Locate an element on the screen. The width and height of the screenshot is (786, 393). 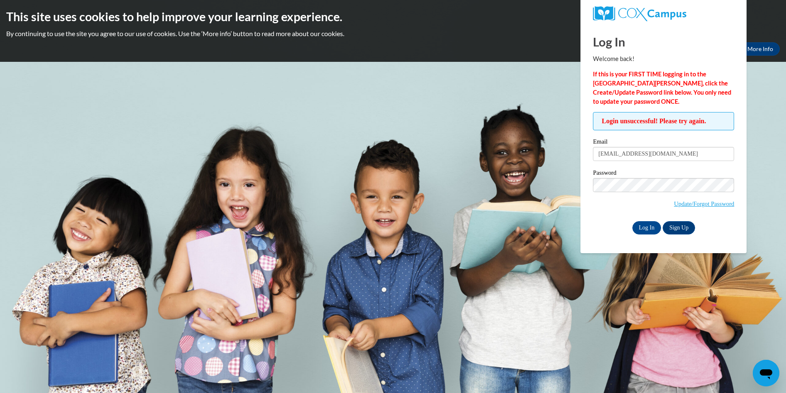
label: Email is located at coordinates (663, 143).